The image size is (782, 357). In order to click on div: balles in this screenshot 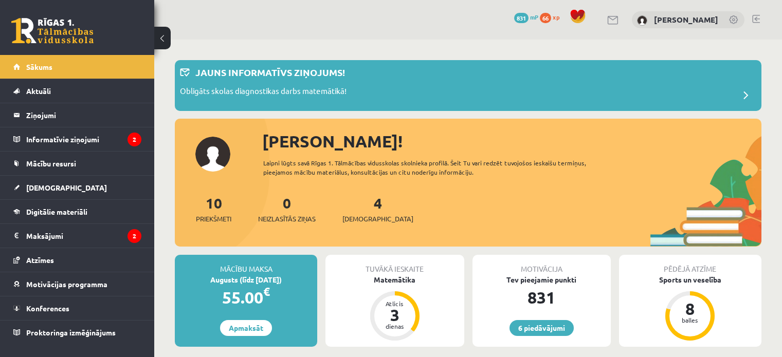, I will do `click(690, 320)`.